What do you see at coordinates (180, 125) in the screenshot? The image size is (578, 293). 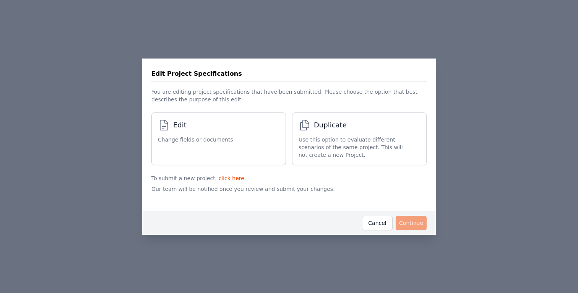 I see `span: Edit` at bounding box center [180, 125].